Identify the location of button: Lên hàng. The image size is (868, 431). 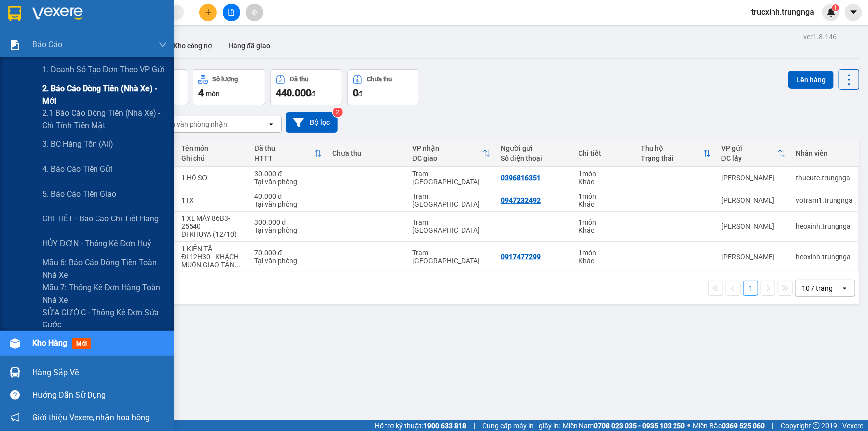
(810, 80).